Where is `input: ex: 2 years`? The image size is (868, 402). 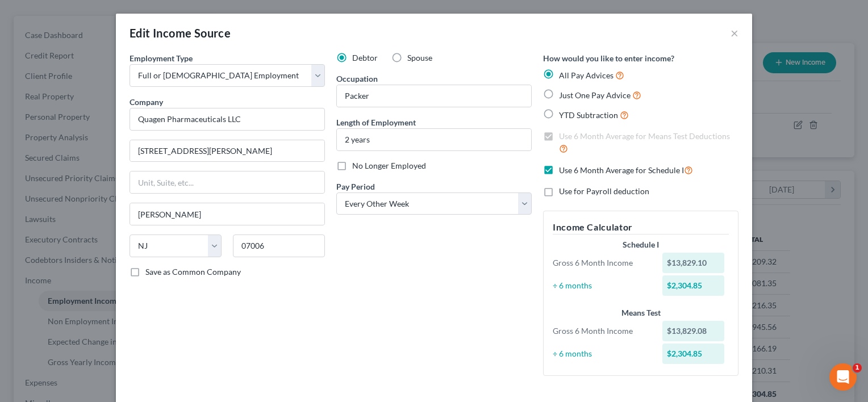 input: ex: 2 years is located at coordinates (434, 140).